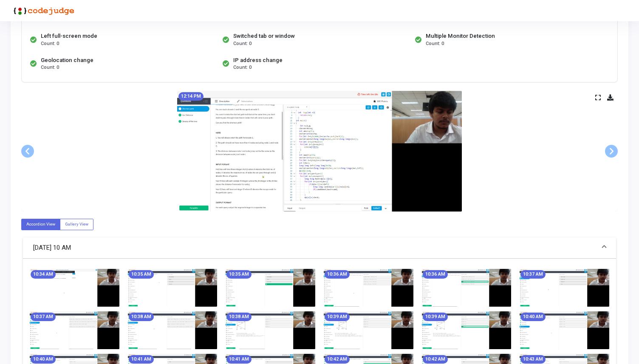 This screenshot has width=639, height=364. What do you see at coordinates (43, 11) in the screenshot?
I see `img: logo` at bounding box center [43, 11].